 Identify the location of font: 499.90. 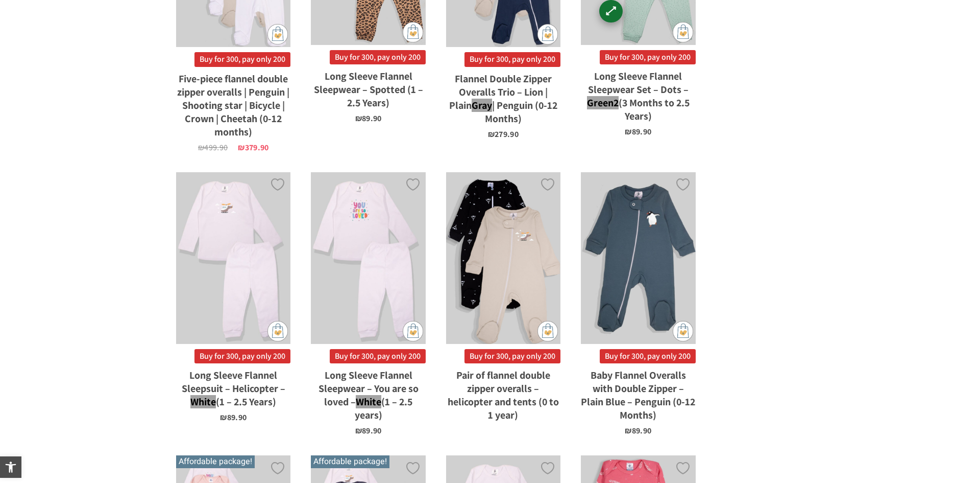
(216, 147).